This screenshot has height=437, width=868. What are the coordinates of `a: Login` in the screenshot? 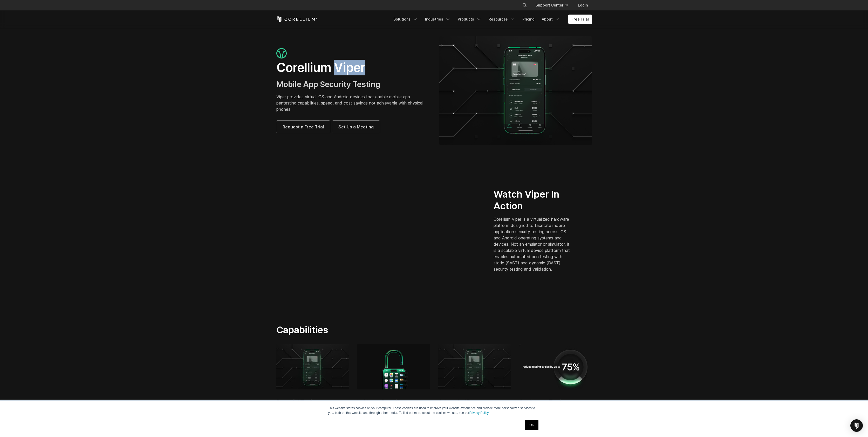 It's located at (583, 5).